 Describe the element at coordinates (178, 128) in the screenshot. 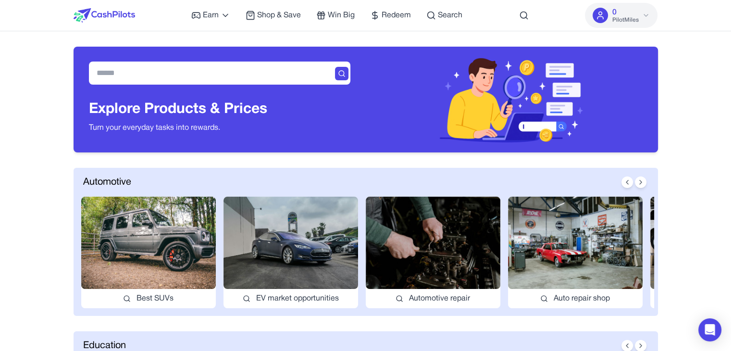

I see `p: Turn your everyday tasks into rewards.` at that location.